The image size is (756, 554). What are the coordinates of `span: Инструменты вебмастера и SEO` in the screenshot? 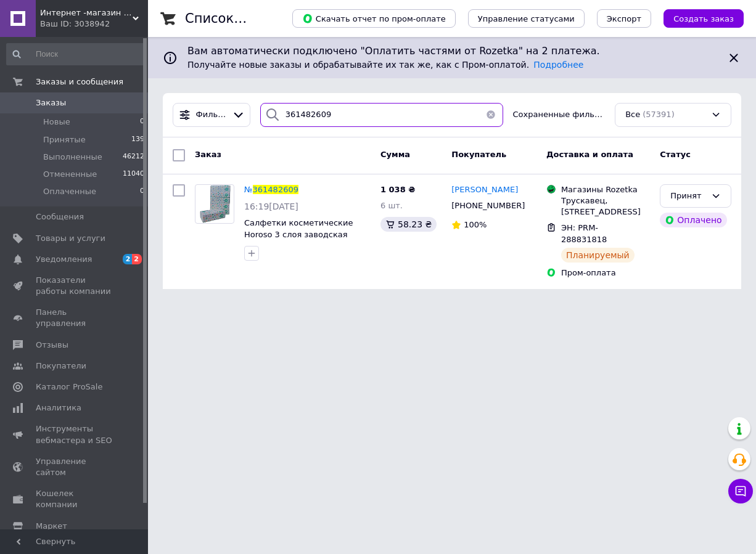 It's located at (75, 434).